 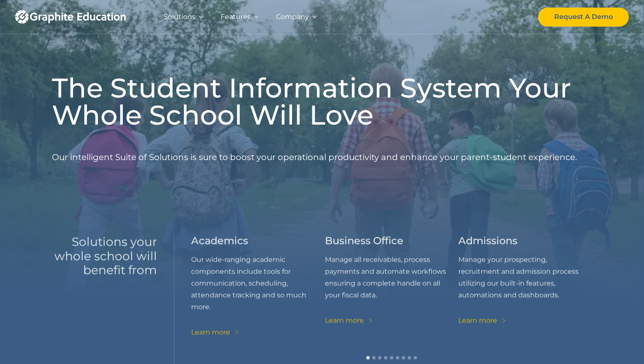 What do you see at coordinates (403, 358) in the screenshot?
I see `div: Show slide 7 of 9` at bounding box center [403, 358].